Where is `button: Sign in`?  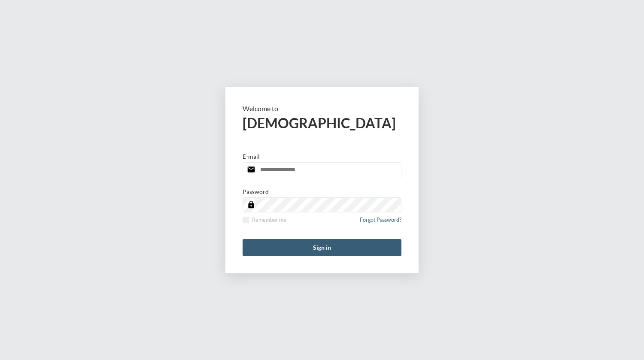
button: Sign in is located at coordinates (322, 248).